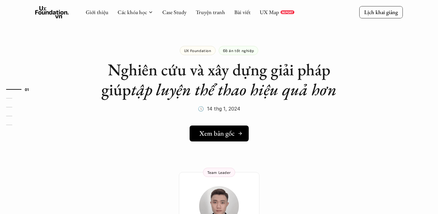 This screenshot has height=214, width=438. What do you see at coordinates (97, 12) in the screenshot?
I see `a: Giới thiệu` at bounding box center [97, 12].